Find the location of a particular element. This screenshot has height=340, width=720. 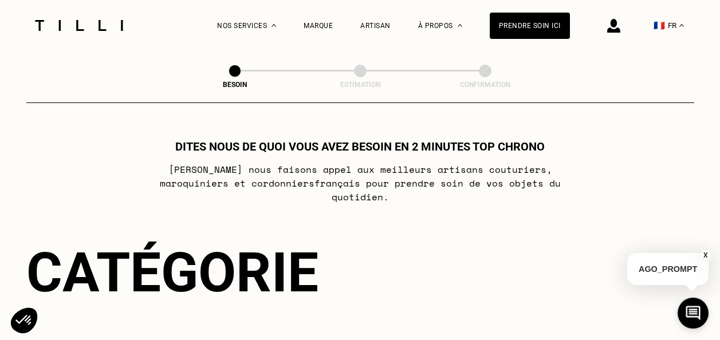

p: AGO_PROMPT is located at coordinates (668, 269).